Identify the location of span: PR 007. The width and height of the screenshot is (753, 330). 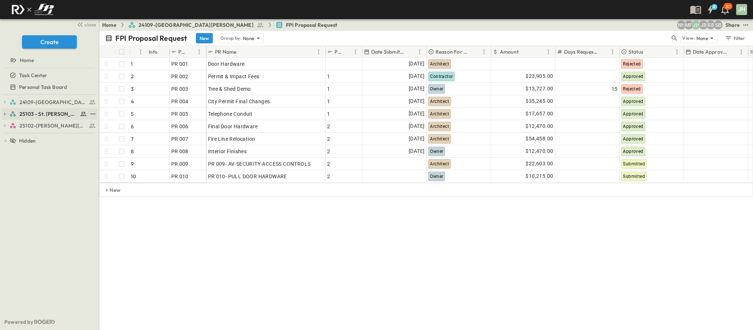
(180, 139).